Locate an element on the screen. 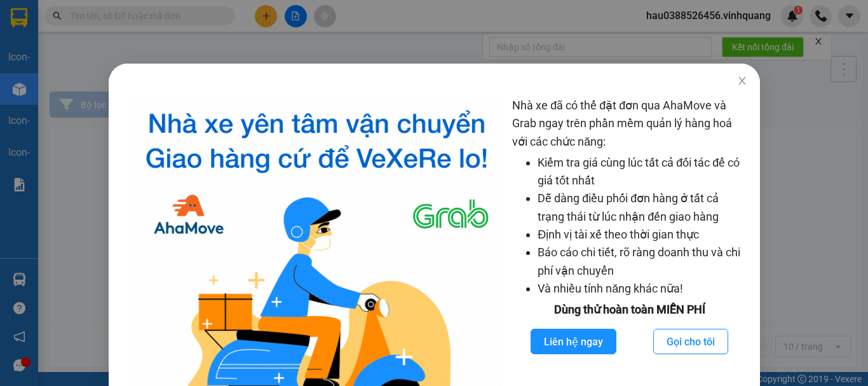 Image resolution: width=868 pixels, height=386 pixels. li: Dễ dàng điều phối đơn hàng ở tất cả trạng thái từ lúc nhận đến giao hàng is located at coordinates (642, 207).